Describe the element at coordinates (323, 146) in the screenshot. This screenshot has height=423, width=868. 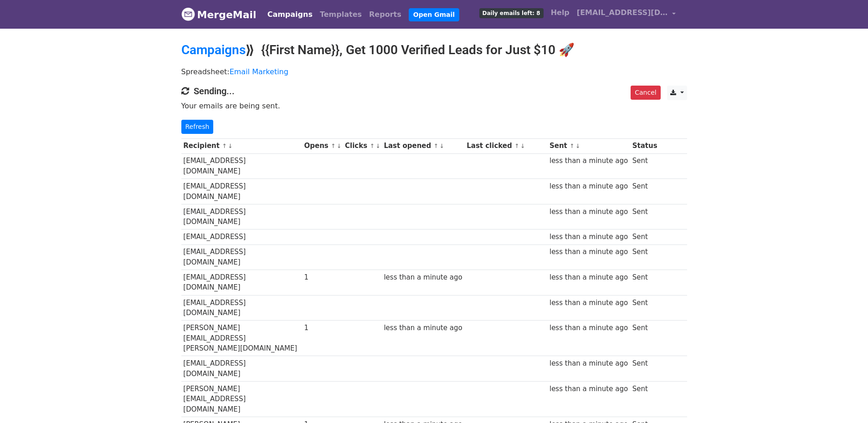
I see `th: Opens` at that location.